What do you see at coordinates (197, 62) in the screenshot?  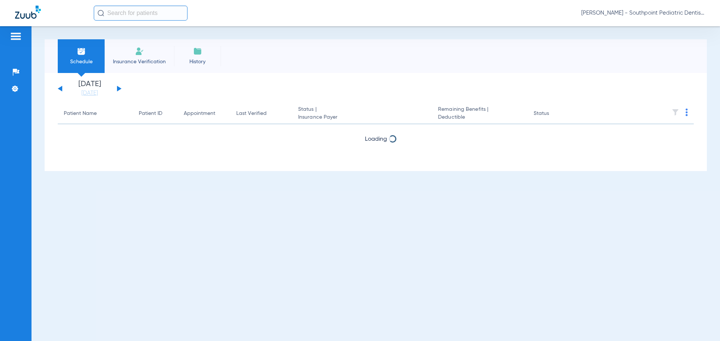 I see `span: History` at bounding box center [197, 62].